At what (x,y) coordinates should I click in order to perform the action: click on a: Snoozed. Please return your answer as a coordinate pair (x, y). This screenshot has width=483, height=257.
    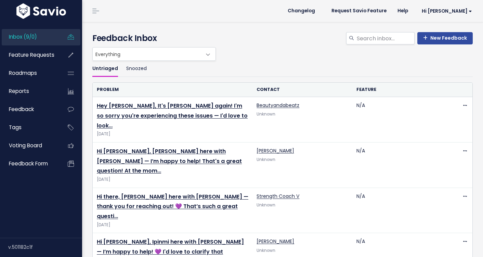
    Looking at the image, I should click on (136, 69).